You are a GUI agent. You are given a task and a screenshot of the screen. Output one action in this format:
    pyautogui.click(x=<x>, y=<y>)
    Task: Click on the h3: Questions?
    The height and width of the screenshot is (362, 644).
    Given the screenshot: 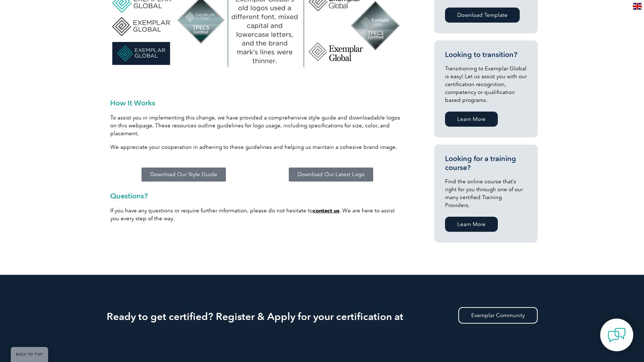 What is the action you would take?
    pyautogui.click(x=257, y=196)
    